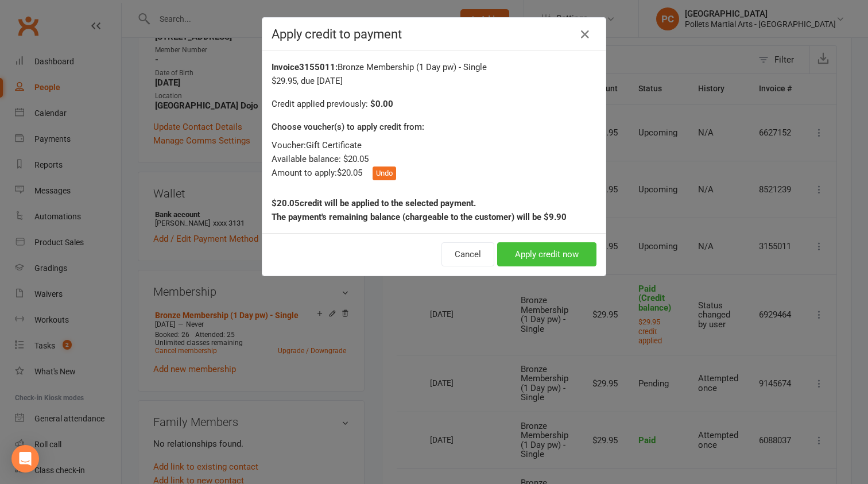  What do you see at coordinates (348, 127) in the screenshot?
I see `label: Choose voucher(s) to apply credit from:` at bounding box center [348, 127].